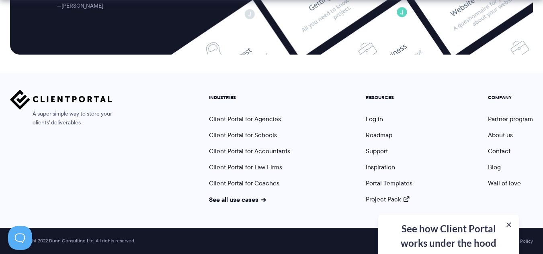 The image size is (543, 254). Describe the element at coordinates (245, 119) in the screenshot. I see `a: Client Portal for Agencies` at that location.